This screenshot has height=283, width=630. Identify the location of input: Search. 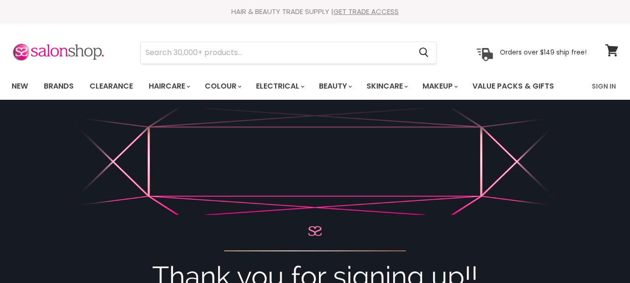
(276, 53).